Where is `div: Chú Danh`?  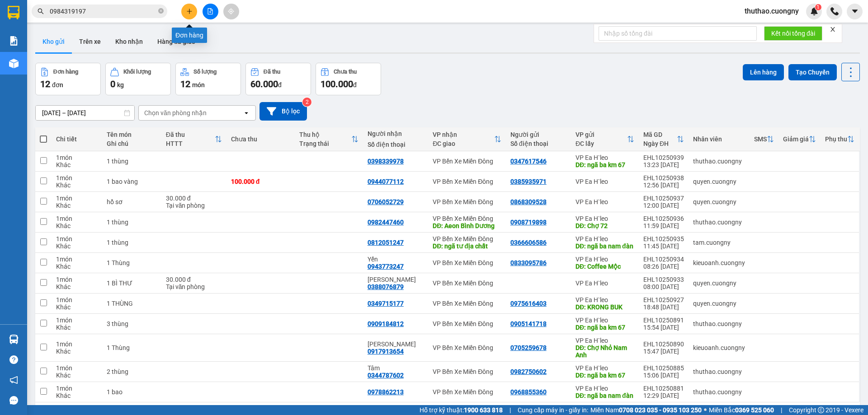 div: Chú Danh is located at coordinates (396, 280).